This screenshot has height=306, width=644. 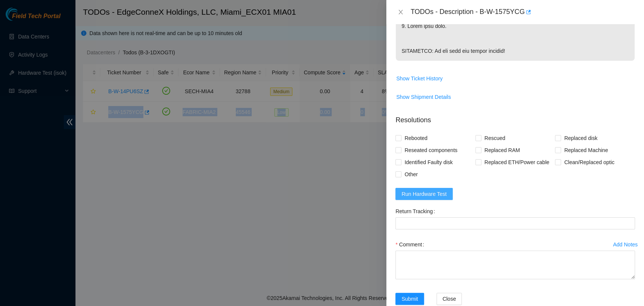 I want to click on input: Return Tracking, so click(x=515, y=223).